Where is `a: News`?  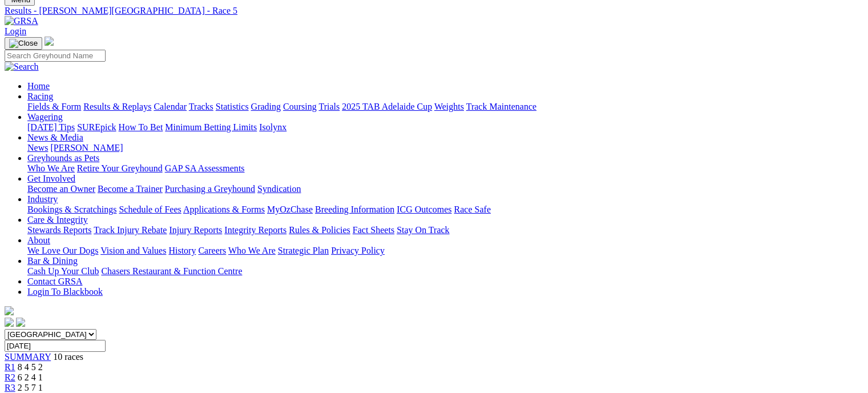 a: News is located at coordinates (38, 147).